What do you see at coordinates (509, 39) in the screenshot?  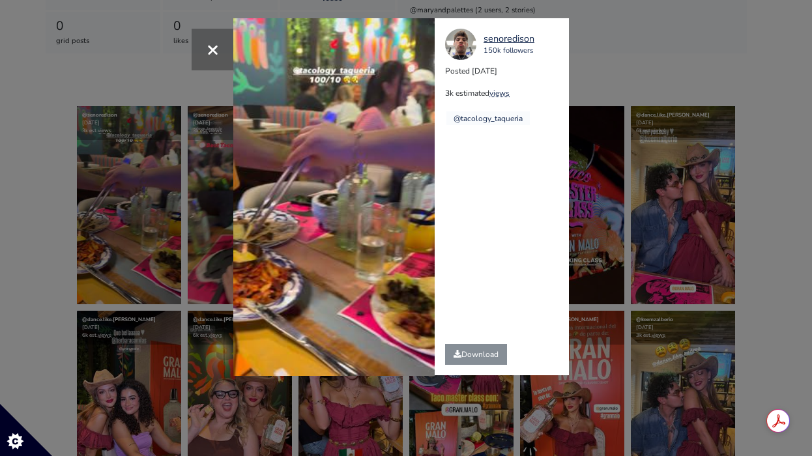 I see `div: senoredison` at bounding box center [509, 39].